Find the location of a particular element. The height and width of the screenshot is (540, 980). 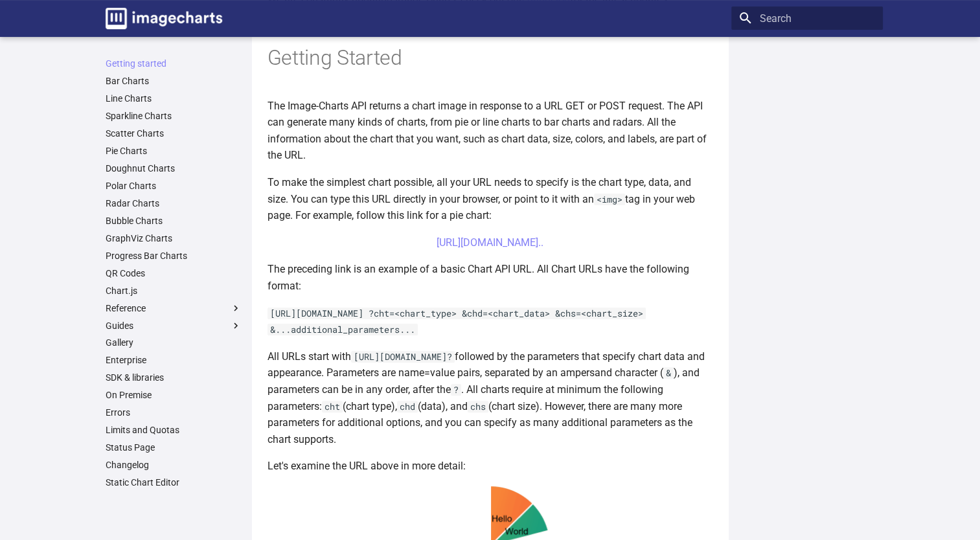

a: Doughnut Charts is located at coordinates (174, 168).